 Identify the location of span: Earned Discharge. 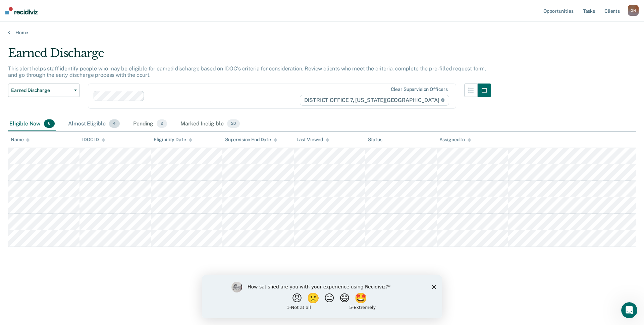
(41, 90).